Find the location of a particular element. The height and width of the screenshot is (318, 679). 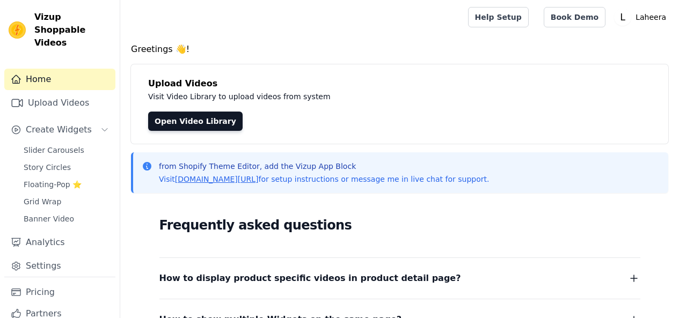

span: Banner Video is located at coordinates (49, 219).